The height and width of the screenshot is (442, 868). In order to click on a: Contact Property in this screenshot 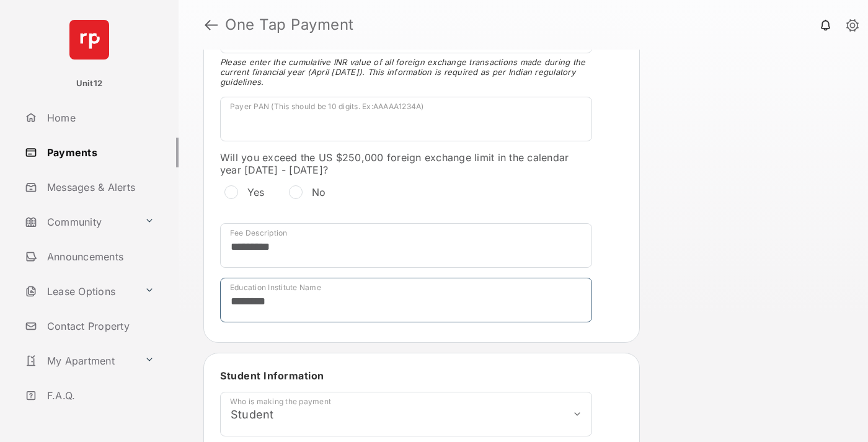, I will do `click(99, 326)`.